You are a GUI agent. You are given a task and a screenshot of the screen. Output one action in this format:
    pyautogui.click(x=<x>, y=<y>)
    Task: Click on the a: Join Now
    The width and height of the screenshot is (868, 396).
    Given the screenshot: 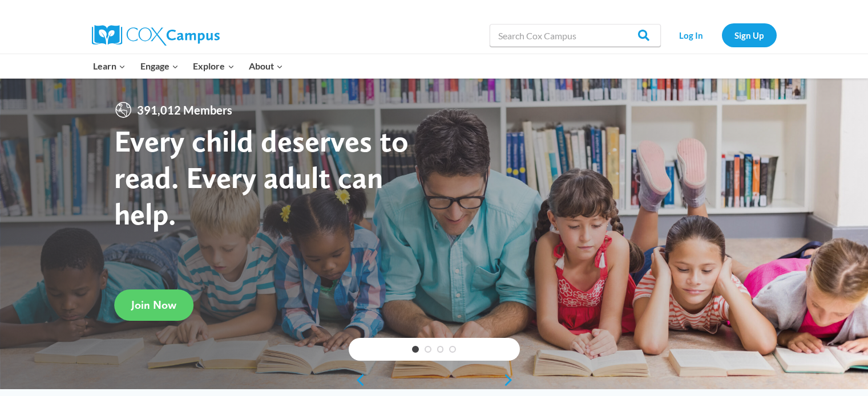 What is the action you would take?
    pyautogui.click(x=153, y=305)
    